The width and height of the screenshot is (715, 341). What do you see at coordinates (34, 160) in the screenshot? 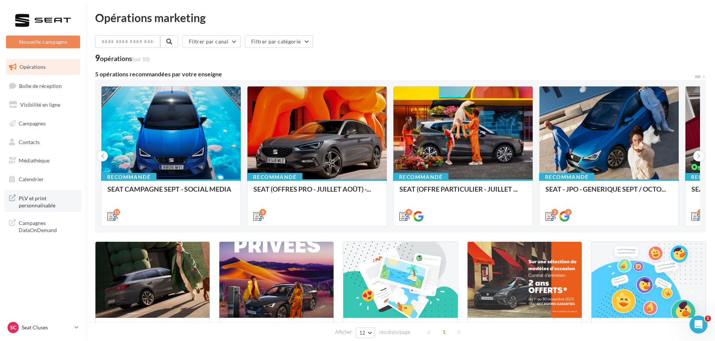
I see `span: Médiathèque` at bounding box center [34, 160].